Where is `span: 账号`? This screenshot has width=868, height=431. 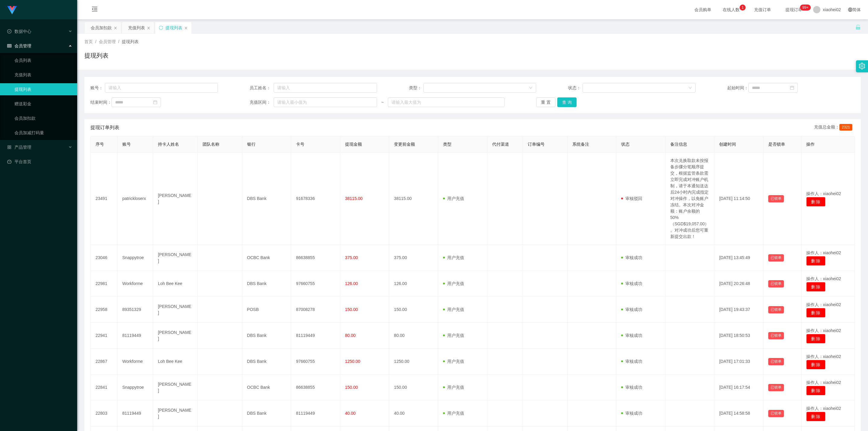
span: 账号 is located at coordinates (127, 144).